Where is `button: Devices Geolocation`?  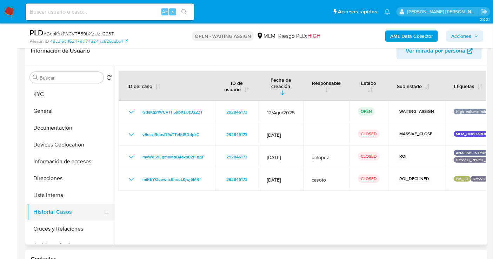 button: Devices Geolocation is located at coordinates (71, 145).